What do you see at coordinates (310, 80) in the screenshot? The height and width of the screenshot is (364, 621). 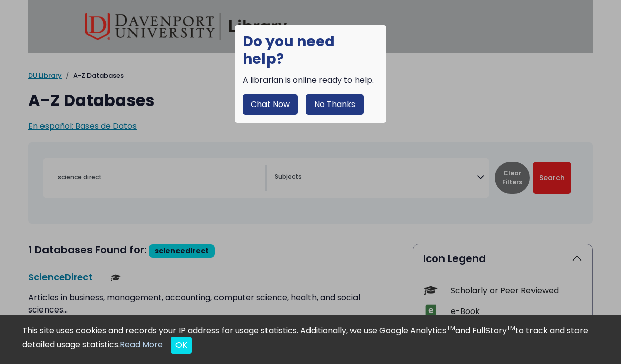 I see `div: A librarian is online ready to help.` at bounding box center [310, 80].